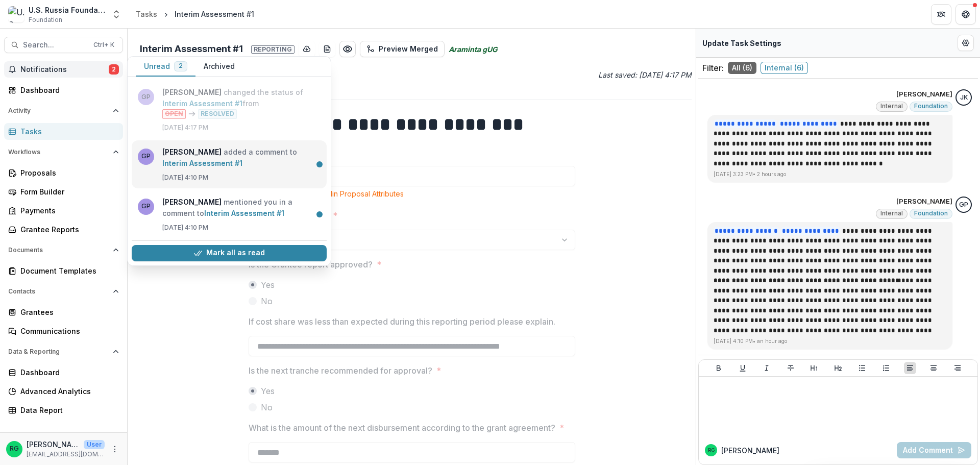  I want to click on button: Strike, so click(791, 368).